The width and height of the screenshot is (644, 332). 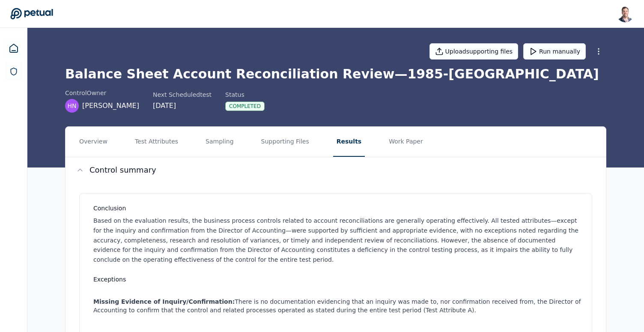 What do you see at coordinates (626, 13) in the screenshot?
I see `img: Snir Kodesh` at bounding box center [626, 13].